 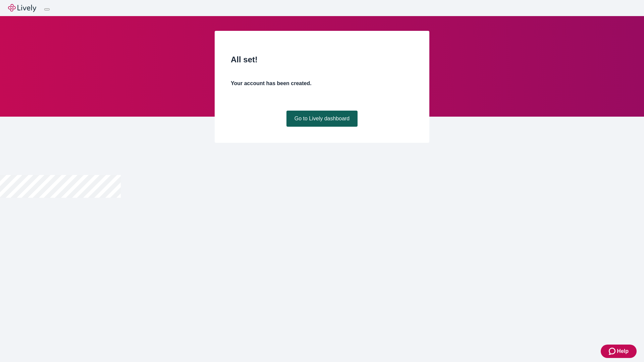 What do you see at coordinates (22, 8) in the screenshot?
I see `img: Lively` at bounding box center [22, 8].